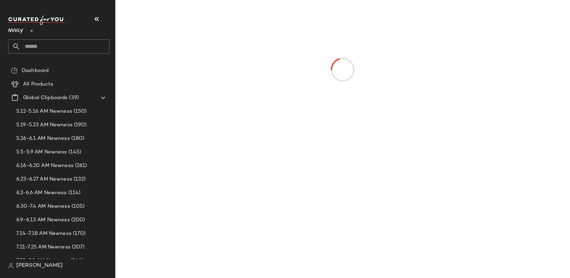  What do you see at coordinates (73, 98) in the screenshot?
I see `span: (39)` at bounding box center [73, 98].